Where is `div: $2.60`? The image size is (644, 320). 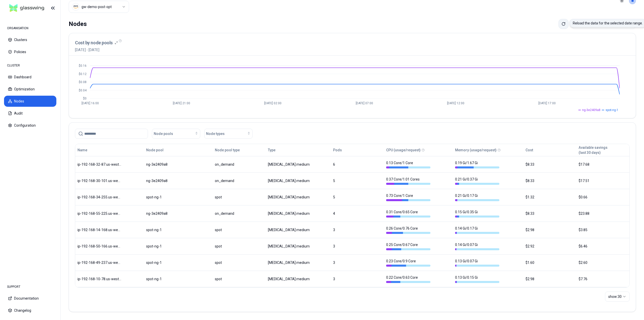
div: $2.60 is located at coordinates (603, 262).